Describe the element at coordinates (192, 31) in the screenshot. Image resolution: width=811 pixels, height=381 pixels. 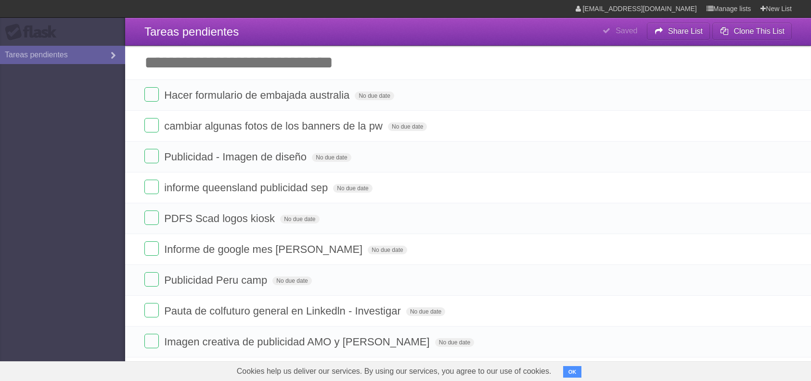
I see `span: Tareas pendientes` at that location.